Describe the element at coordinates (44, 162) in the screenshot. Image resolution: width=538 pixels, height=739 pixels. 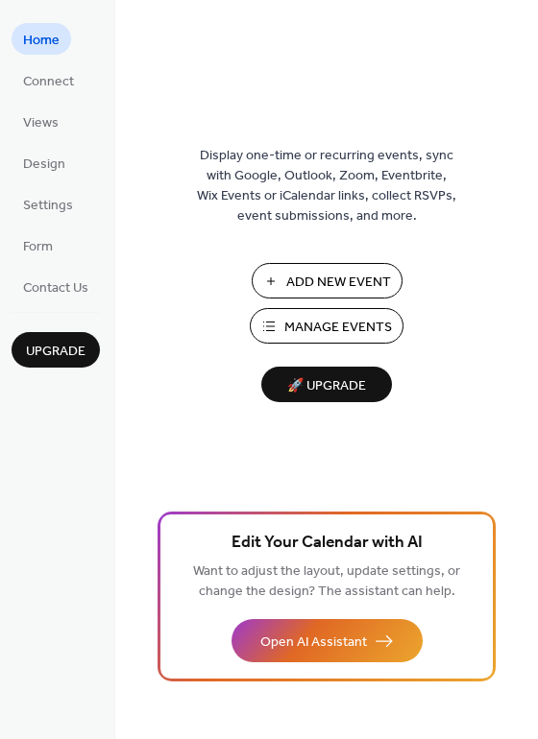
I see `a: Design` at that location.